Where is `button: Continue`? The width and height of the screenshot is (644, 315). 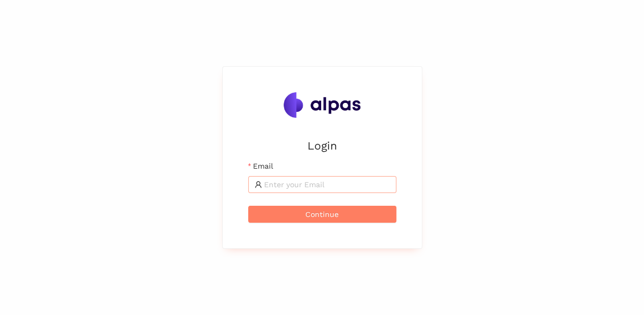 button: Continue is located at coordinates (322, 214).